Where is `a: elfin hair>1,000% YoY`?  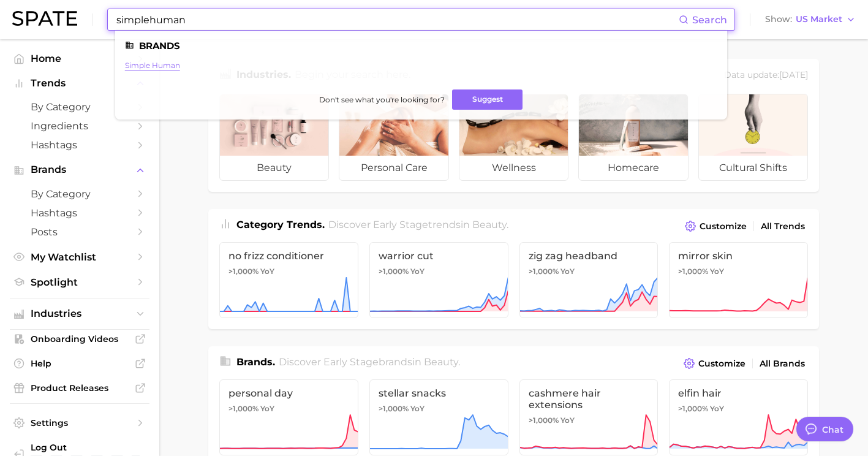
a: elfin hair>1,000% YoY is located at coordinates (738, 417).